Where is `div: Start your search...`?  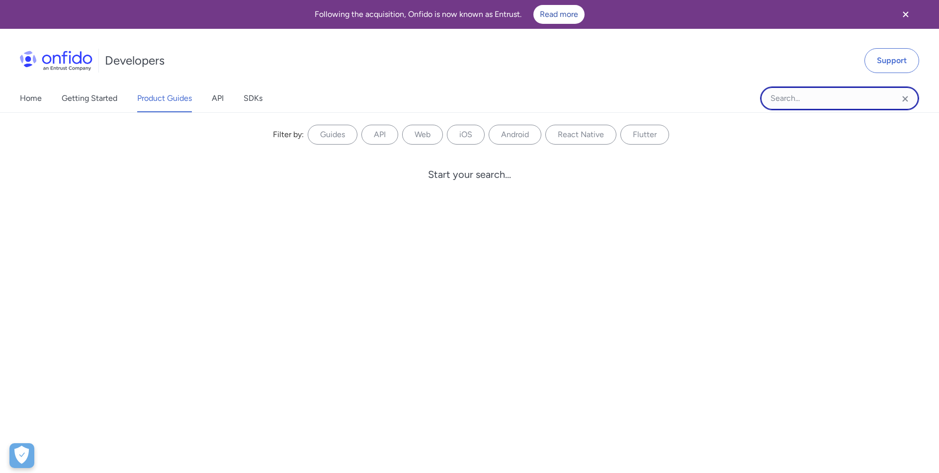
div: Start your search... is located at coordinates (469, 174).